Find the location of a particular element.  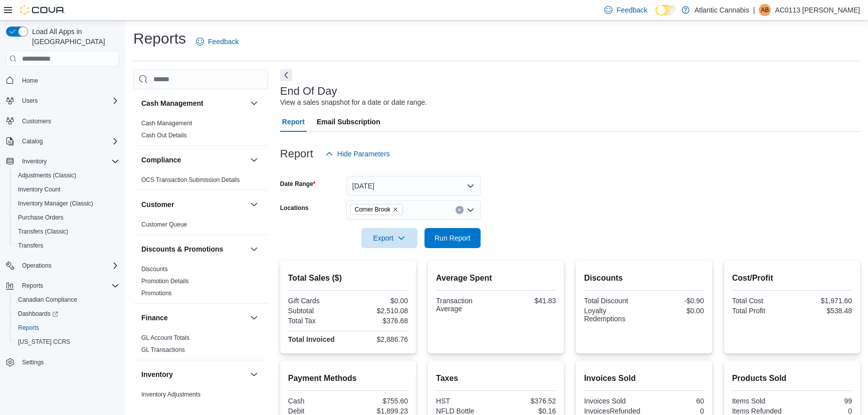

div: $41.83 is located at coordinates (527, 301).